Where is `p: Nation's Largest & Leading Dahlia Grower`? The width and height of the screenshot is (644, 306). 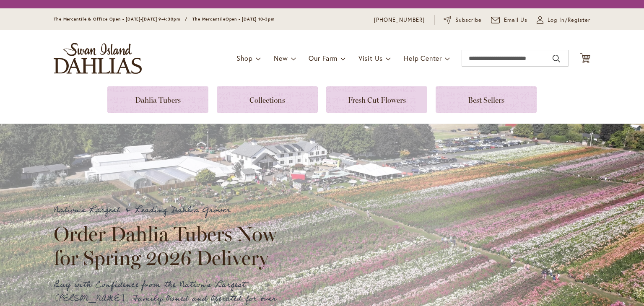
p: Nation's Largest & Leading Dahlia Grower is located at coordinates (169, 210).